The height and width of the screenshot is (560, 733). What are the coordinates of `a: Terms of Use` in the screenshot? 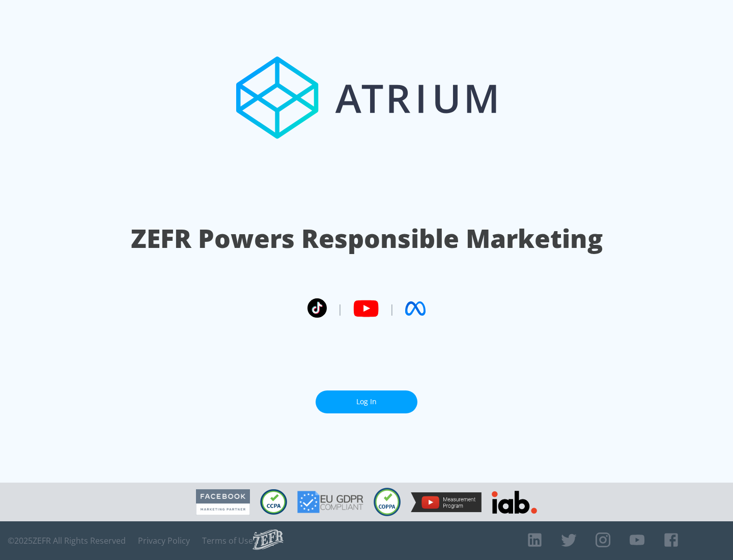 It's located at (228, 540).